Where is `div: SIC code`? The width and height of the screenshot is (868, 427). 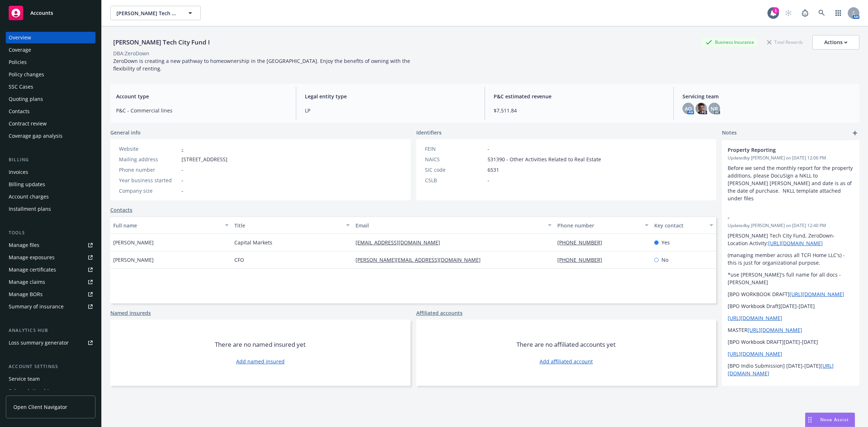
div: SIC code is located at coordinates (455, 169).